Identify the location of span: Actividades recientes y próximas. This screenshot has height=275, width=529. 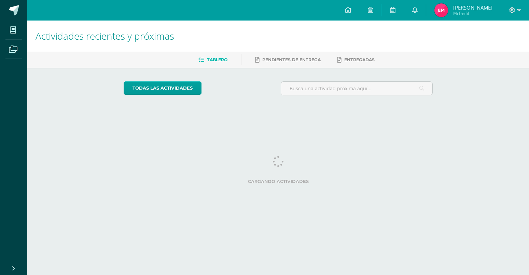
(105, 36).